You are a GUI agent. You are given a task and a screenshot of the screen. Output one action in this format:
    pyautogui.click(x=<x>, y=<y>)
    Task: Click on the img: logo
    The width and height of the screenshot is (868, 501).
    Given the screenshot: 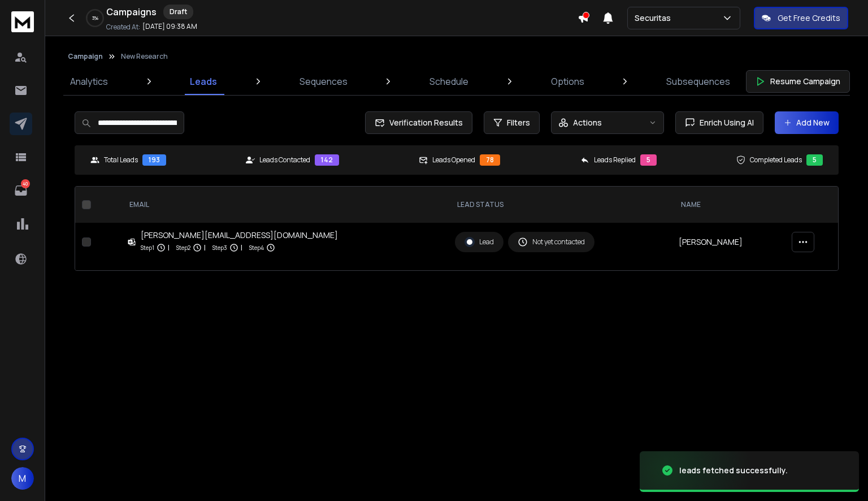 What is the action you would take?
    pyautogui.click(x=22, y=22)
    